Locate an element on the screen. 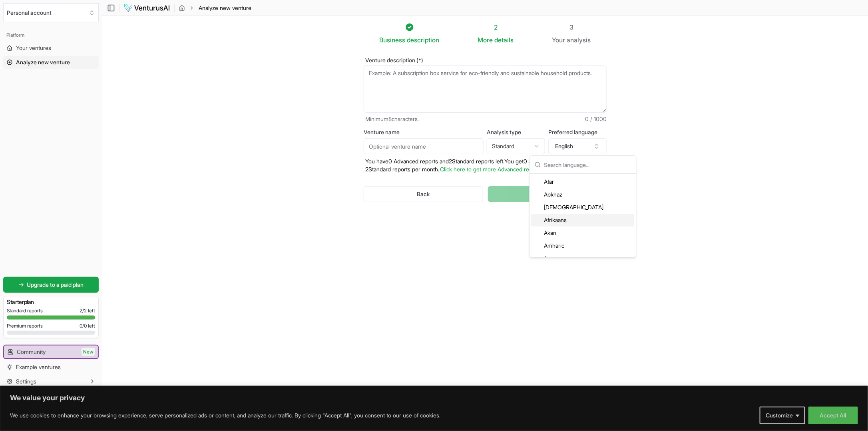 Image resolution: width=868 pixels, height=431 pixels. label: Venture description (*) is located at coordinates (485, 61).